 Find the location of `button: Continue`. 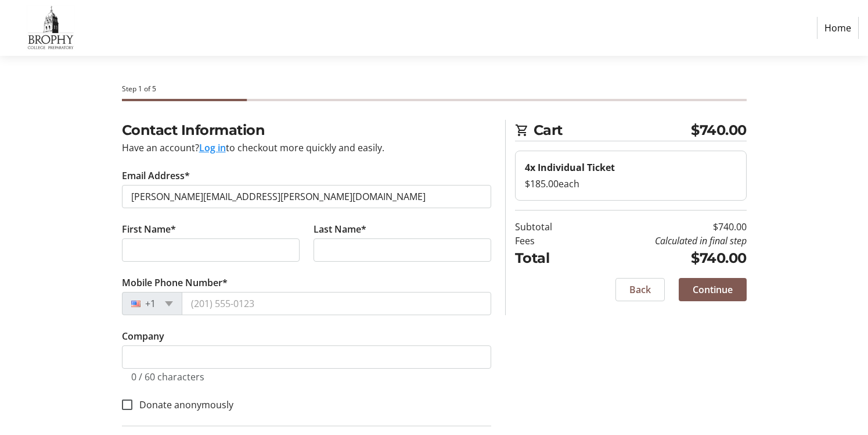

button: Continue is located at coordinates (713, 289).